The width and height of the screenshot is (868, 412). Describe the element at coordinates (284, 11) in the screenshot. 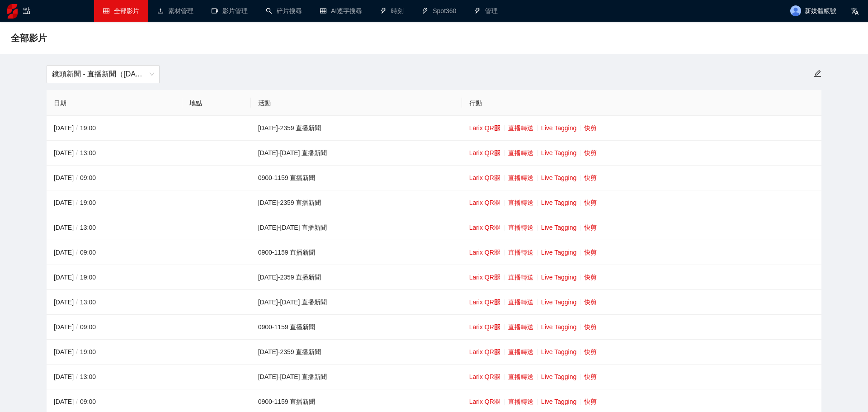

I see `a: 搜尋碎片搜尋` at that location.